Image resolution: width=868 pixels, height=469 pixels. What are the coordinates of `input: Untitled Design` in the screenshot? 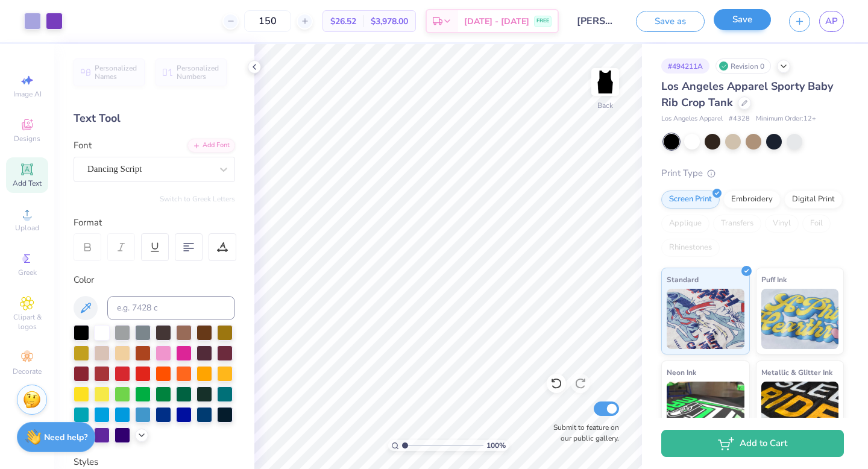 It's located at (597, 21).